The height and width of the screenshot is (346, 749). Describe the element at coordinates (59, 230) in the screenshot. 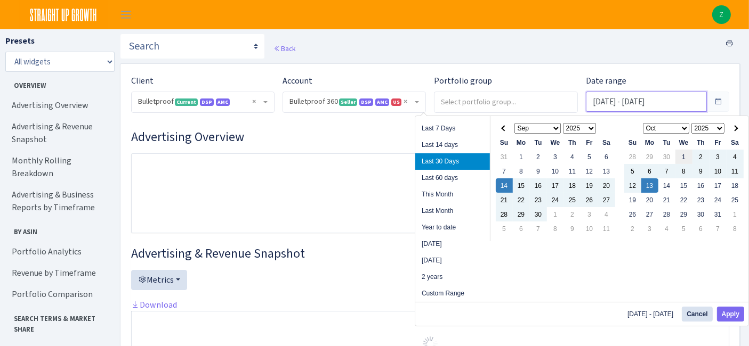

I see `span: By ASIN` at that location.